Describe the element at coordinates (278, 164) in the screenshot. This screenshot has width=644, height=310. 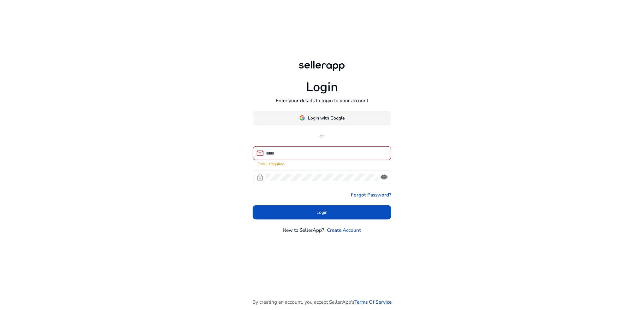
I see `strong: required` at that location.